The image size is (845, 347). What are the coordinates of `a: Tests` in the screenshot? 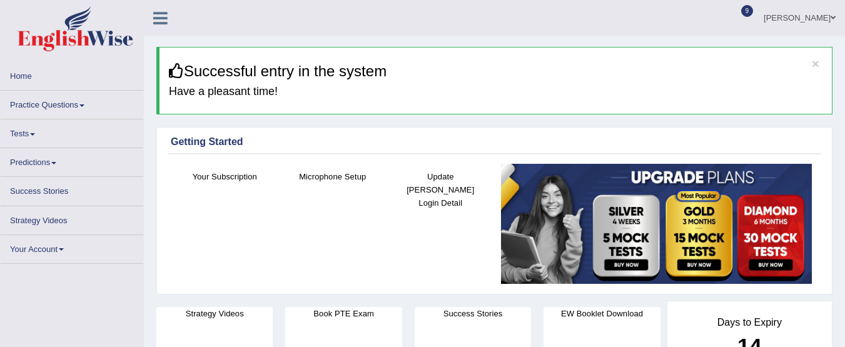 It's located at (72, 131).